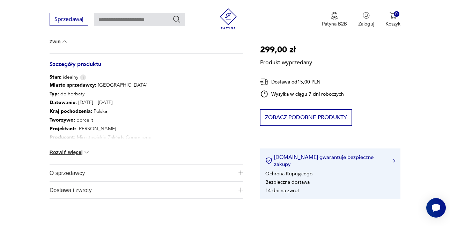 This screenshot has width=450, height=226. What do you see at coordinates (286, 50) in the screenshot?
I see `p: 299,00 zł` at bounding box center [286, 50].